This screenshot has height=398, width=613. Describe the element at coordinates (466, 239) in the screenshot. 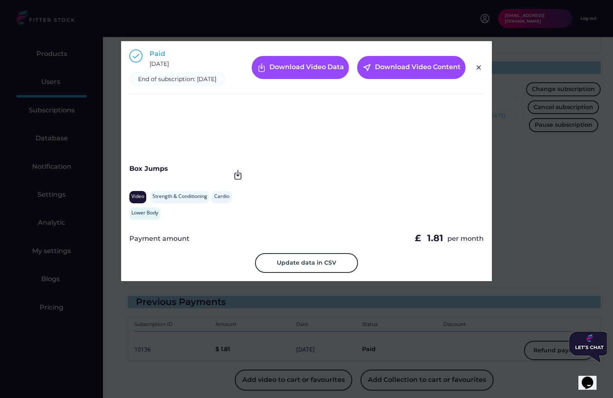

I see `div: per month` at that location.